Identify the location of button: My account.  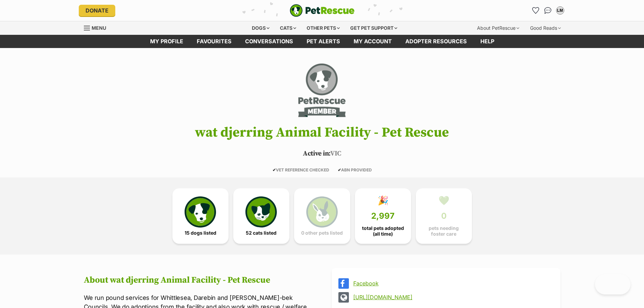
(560, 10).